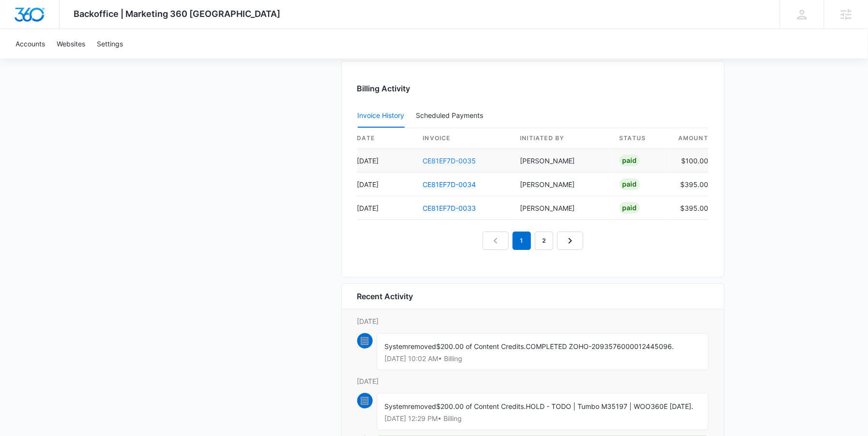 The height and width of the screenshot is (436, 868). What do you see at coordinates (385, 297) in the screenshot?
I see `h6: Recent Activity` at bounding box center [385, 297].